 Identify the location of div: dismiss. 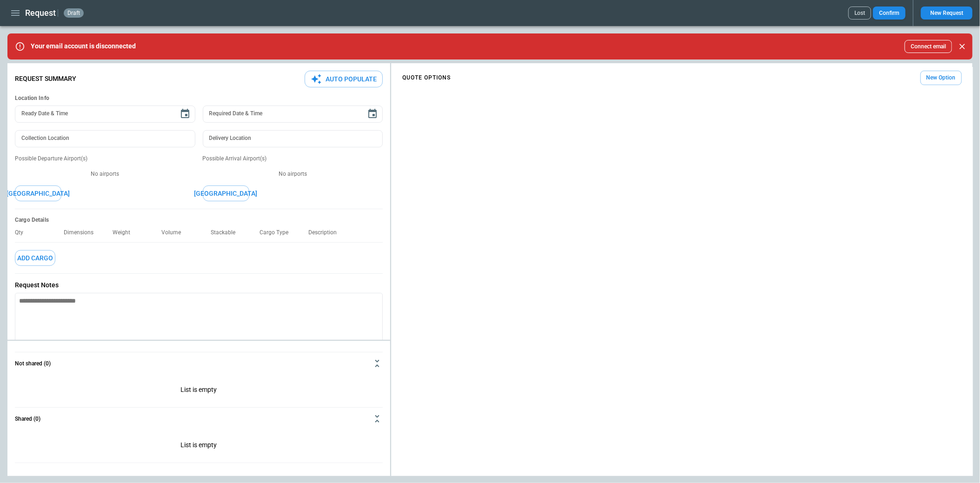
(962, 46).